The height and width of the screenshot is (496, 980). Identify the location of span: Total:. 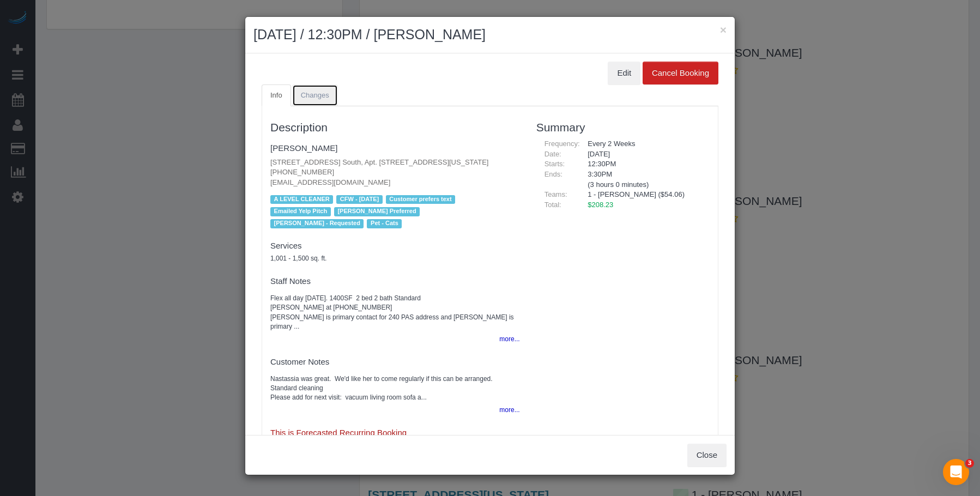
(553, 205).